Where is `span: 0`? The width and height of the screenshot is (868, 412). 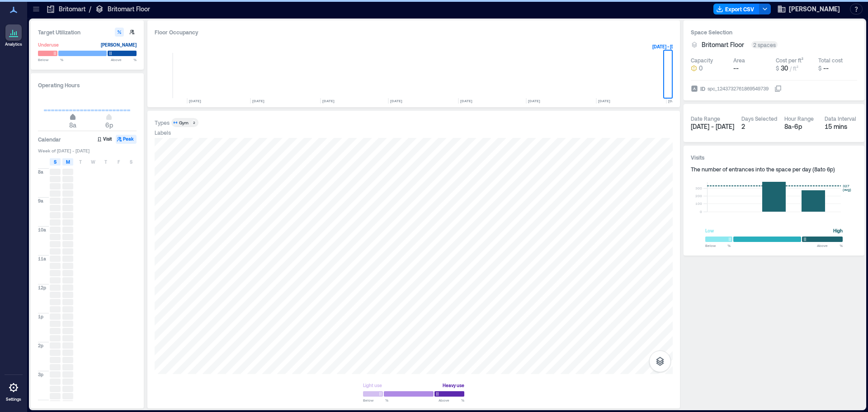 span: 0 is located at coordinates (701, 68).